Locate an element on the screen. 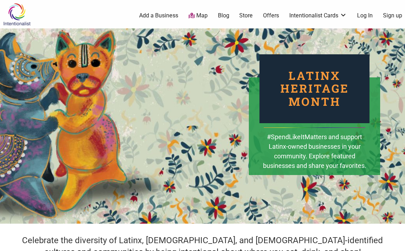 The height and width of the screenshot is (251, 405). a: Sign up is located at coordinates (392, 16).